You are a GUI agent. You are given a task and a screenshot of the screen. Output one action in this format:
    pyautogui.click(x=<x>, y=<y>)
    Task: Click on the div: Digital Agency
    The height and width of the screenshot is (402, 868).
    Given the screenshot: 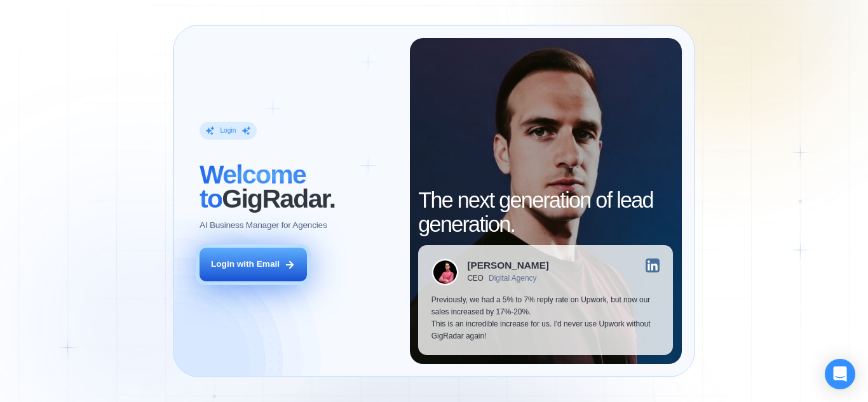 What is the action you would take?
    pyautogui.click(x=512, y=279)
    